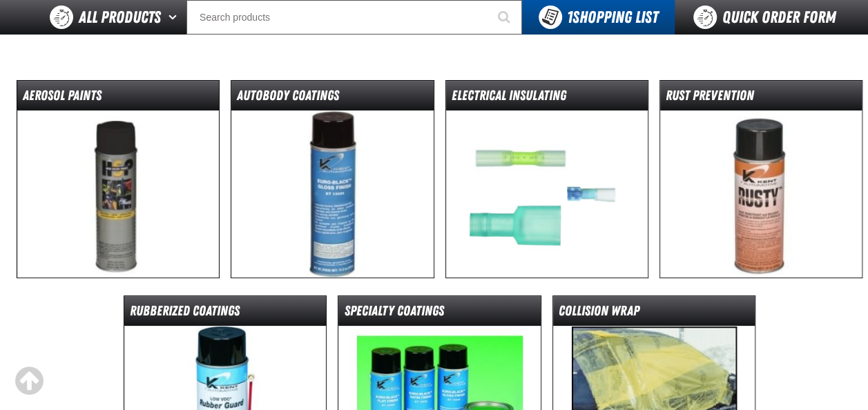 The width and height of the screenshot is (868, 410). I want to click on dt: Specialty Coatings, so click(439, 313).